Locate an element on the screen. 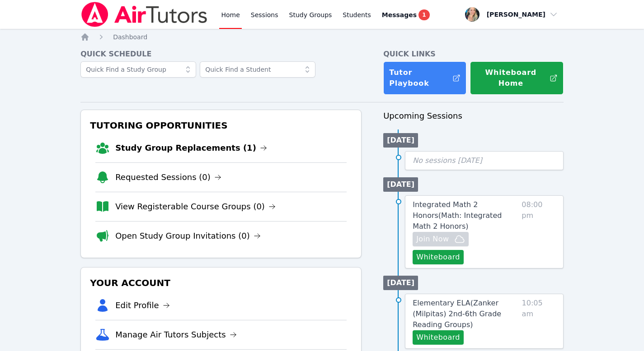 The width and height of the screenshot is (644, 351). a: Manage Air Tutors Subjects is located at coordinates (176, 335).